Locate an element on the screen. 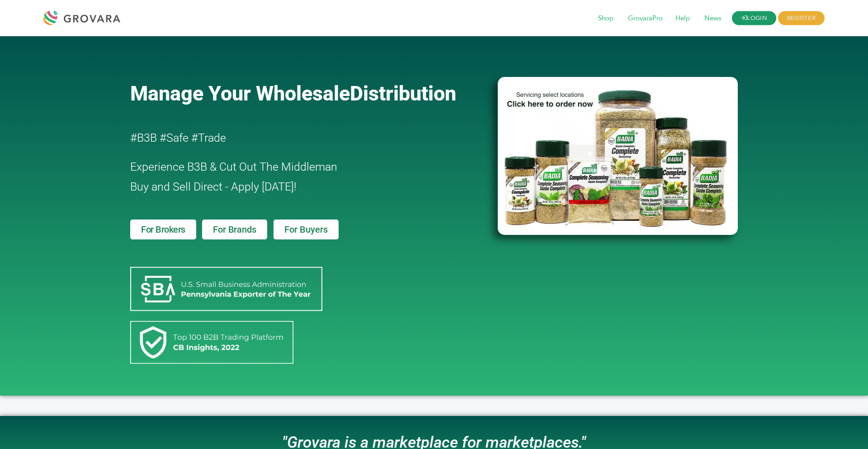 This screenshot has height=449, width=868. a: News is located at coordinates (712, 18).